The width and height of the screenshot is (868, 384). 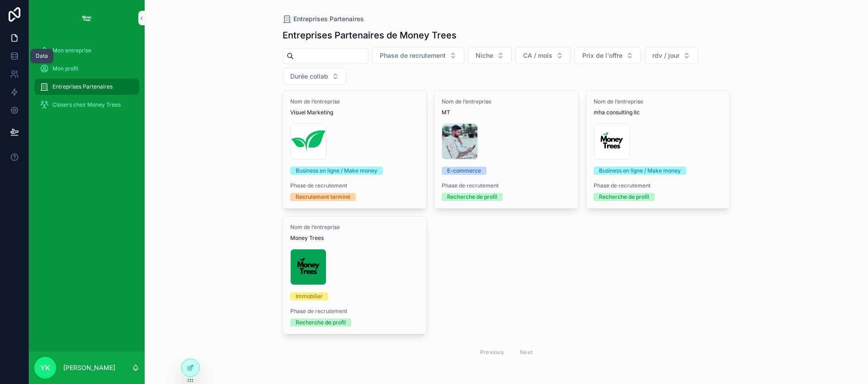 I want to click on span: Visuel Marketing, so click(x=355, y=113).